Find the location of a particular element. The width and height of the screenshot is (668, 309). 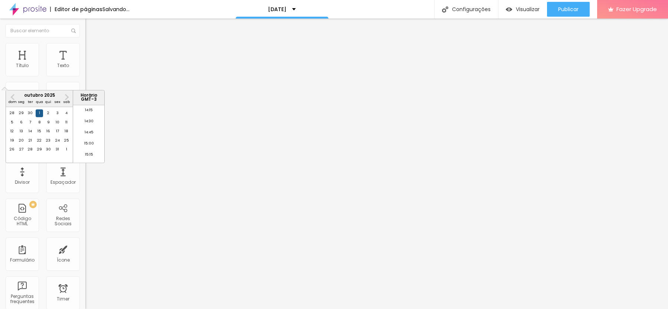

div: Choose quarta-feira, 1 de outubro de 2025 is located at coordinates (39, 114).